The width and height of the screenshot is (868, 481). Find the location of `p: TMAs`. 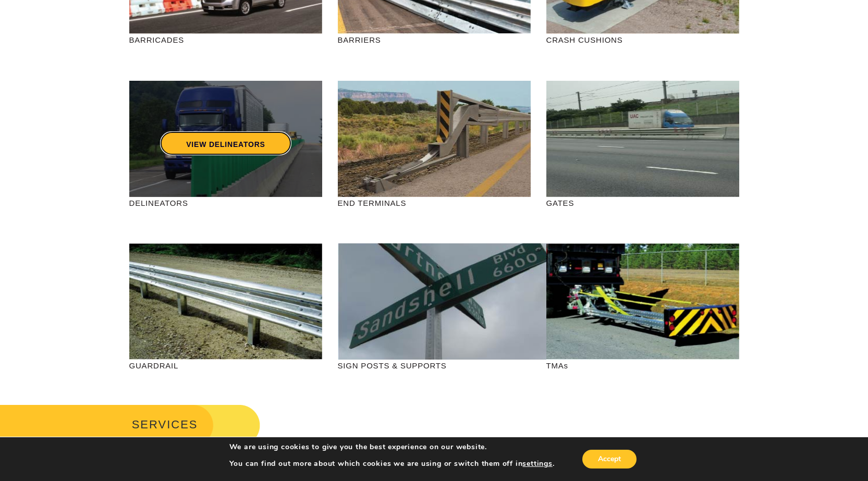

p: TMAs is located at coordinates (643, 365).